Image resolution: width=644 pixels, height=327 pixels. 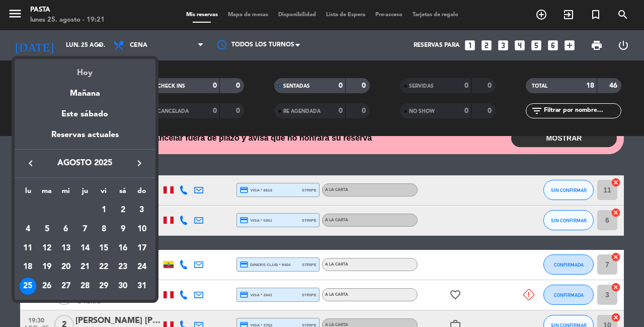 I want to click on div: 11, so click(x=28, y=248).